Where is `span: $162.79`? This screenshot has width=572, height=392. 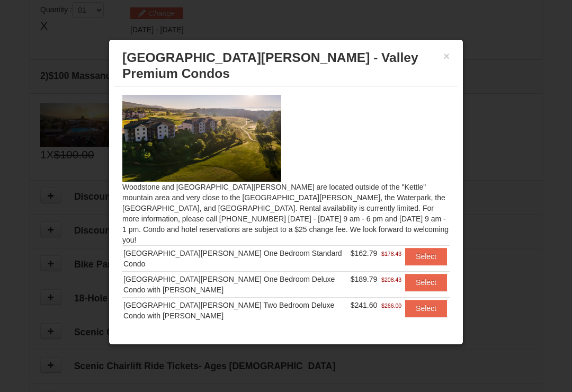 span: $162.79 is located at coordinates (364, 253).